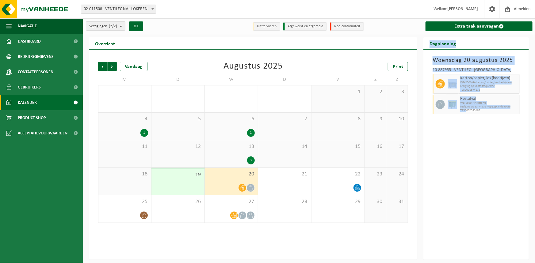 The width and height of the screenshot is (535, 263). What do you see at coordinates (397, 202) in the screenshot?
I see `span: 31` at bounding box center [397, 202].